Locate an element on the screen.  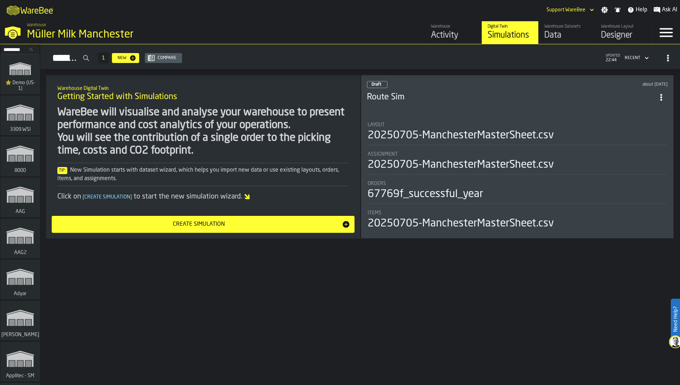
a: link-to-/wh/i/103622fe-4b04-4da1-b95f-2619b9c959cc/simulations is located at coordinates (20, 75).